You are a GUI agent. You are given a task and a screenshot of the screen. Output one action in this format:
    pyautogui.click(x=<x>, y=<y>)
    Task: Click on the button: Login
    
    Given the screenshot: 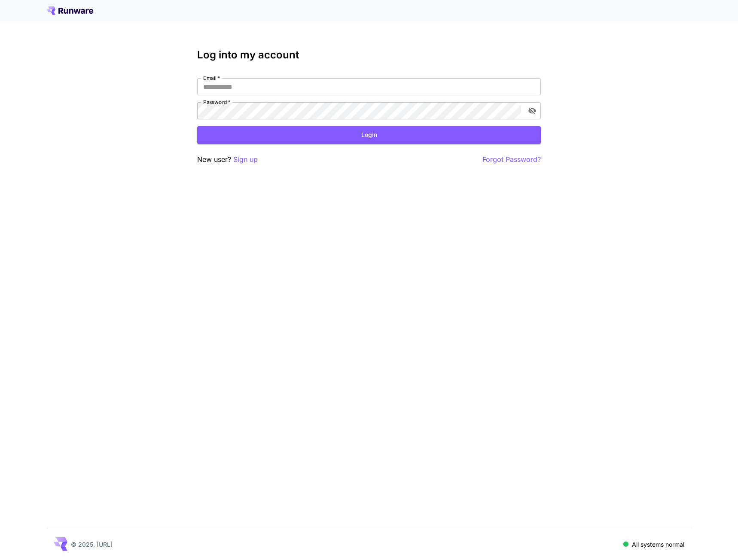 What is the action you would take?
    pyautogui.click(x=369, y=135)
    